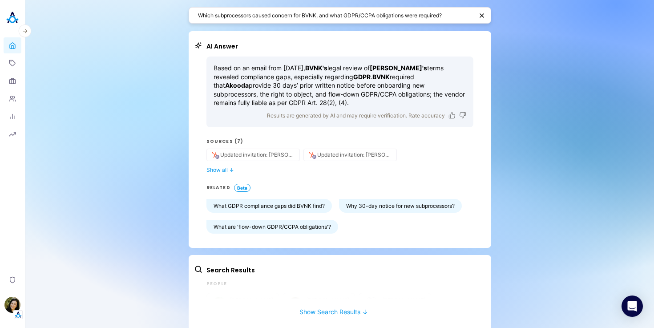 The height and width of the screenshot is (328, 654). What do you see at coordinates (269, 205) in the screenshot?
I see `button: What GDPR compliance gaps did BVNK find?` at bounding box center [269, 205].